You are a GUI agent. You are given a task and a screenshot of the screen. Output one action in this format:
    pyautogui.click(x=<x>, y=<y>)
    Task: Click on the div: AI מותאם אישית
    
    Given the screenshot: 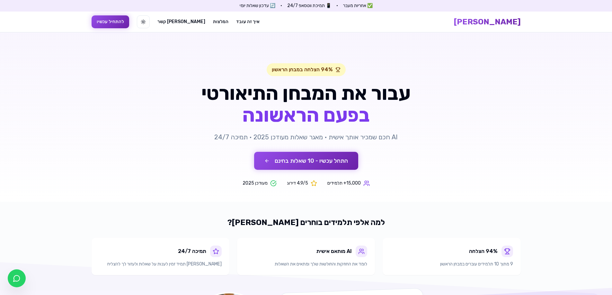 What is the action you would take?
    pyautogui.click(x=334, y=252)
    